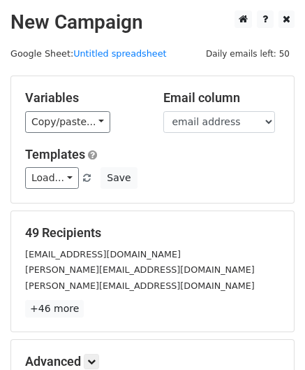 This screenshot has height=370, width=305. Describe the element at coordinates (248, 54) in the screenshot. I see `span: Daily emails left: 50` at that location.